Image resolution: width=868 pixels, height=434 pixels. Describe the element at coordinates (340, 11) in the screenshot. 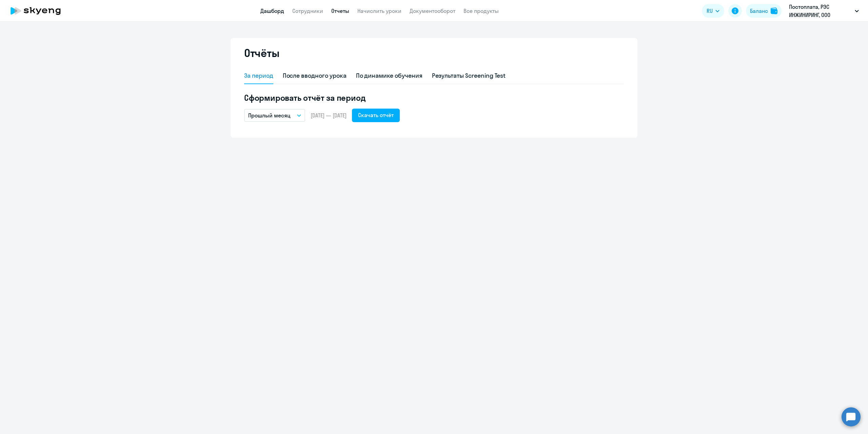

I see `a: Отчеты` at that location.